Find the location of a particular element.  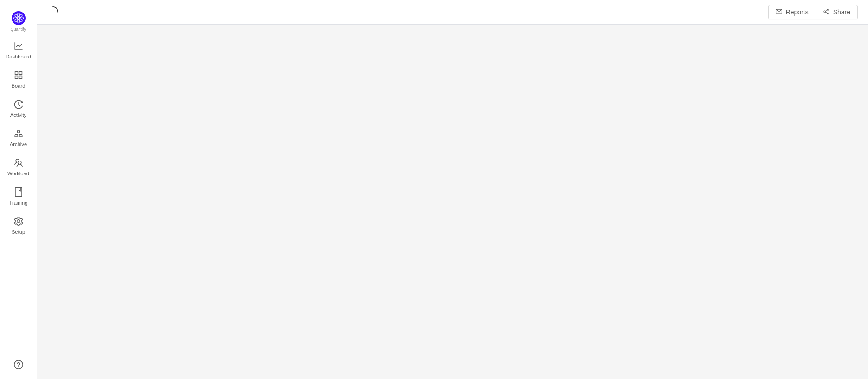

i: icon: appstore is located at coordinates (18, 75).